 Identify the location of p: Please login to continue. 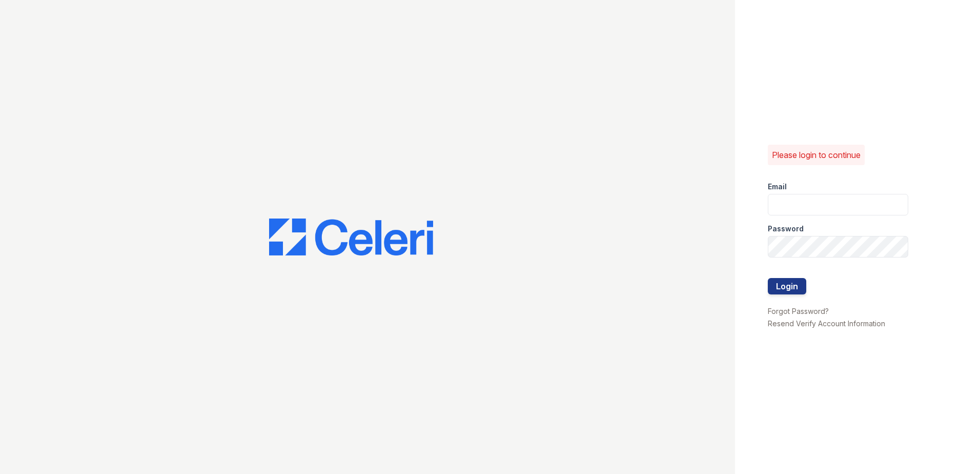
(816, 155).